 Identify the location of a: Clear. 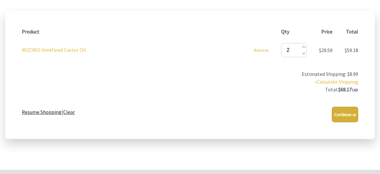
(69, 112).